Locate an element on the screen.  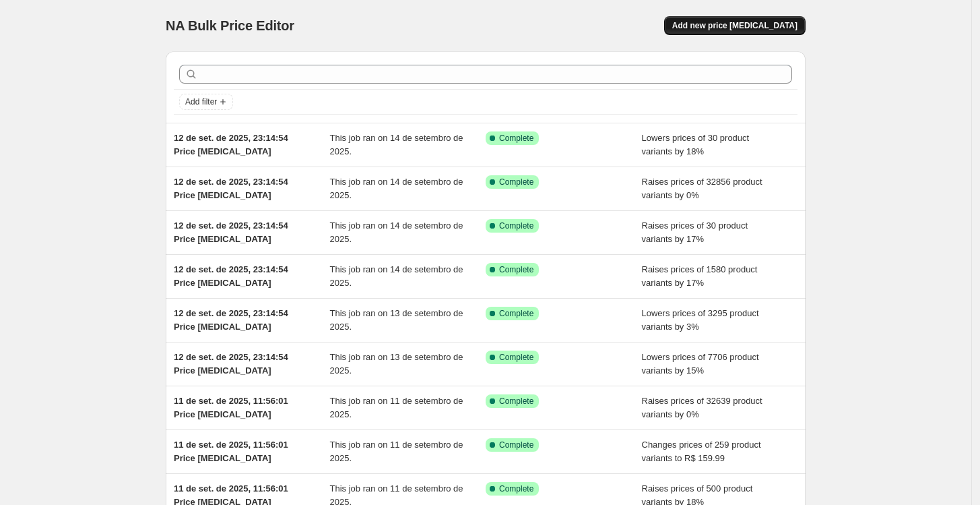
span: Raises prices of 32856 product variants by 0% is located at coordinates (702, 188).